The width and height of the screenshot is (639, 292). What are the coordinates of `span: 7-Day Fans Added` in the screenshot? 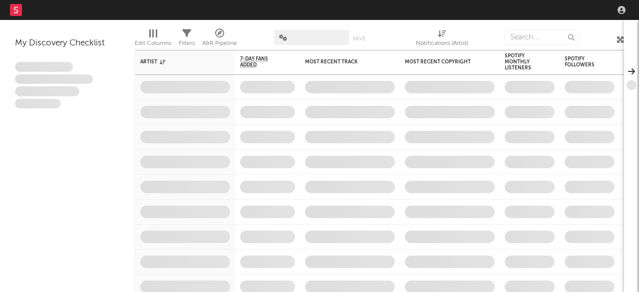 It's located at (260, 62).